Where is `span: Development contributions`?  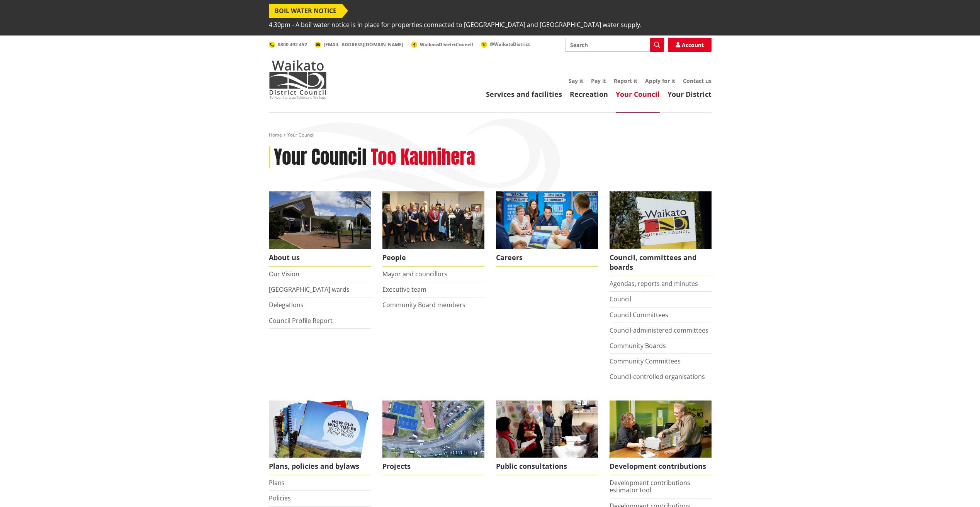 span: Development contributions is located at coordinates (661, 467).